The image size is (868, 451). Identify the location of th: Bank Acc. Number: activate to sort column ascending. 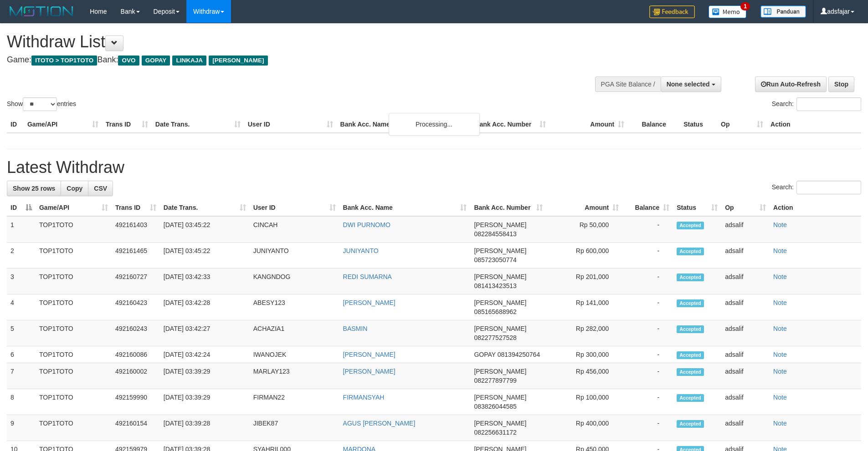
(508, 207).